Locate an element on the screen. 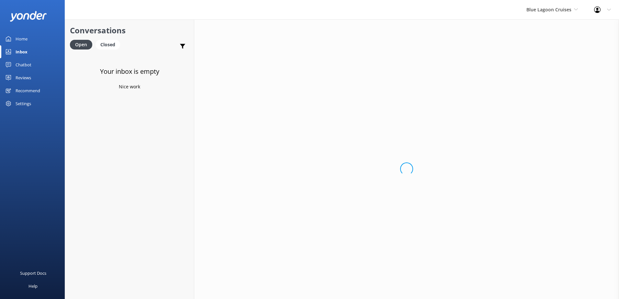  div: Reviews is located at coordinates (23, 78).